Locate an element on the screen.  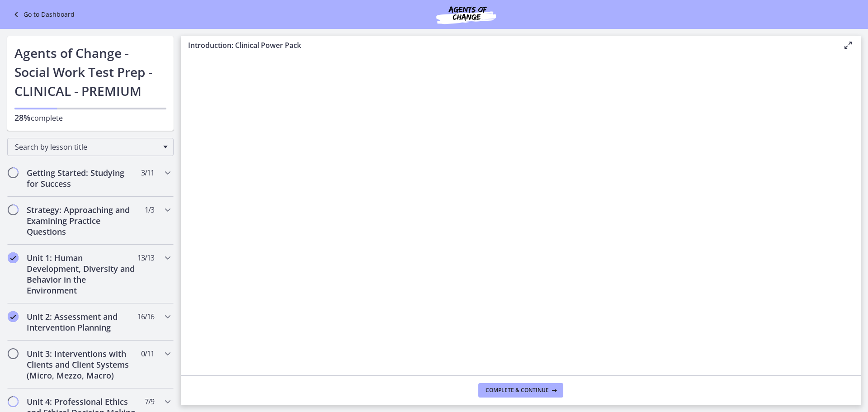
a: Go to Dashboard is located at coordinates (42, 15).